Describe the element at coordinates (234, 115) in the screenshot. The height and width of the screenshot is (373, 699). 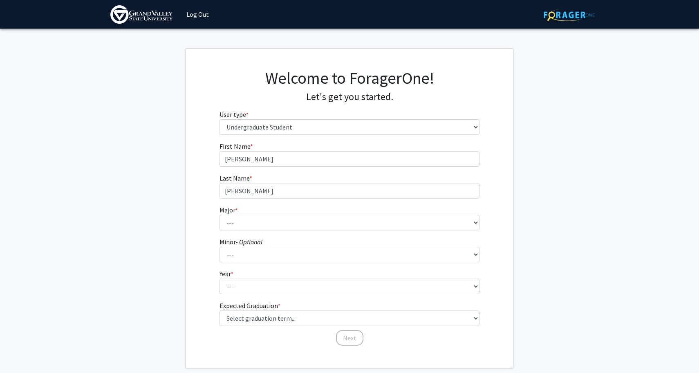
I see `label: User type` at that location.